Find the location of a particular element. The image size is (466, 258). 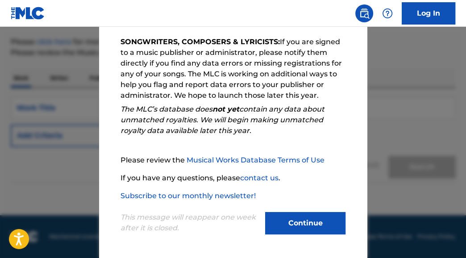

div: Chat Widget is located at coordinates (444, 237).